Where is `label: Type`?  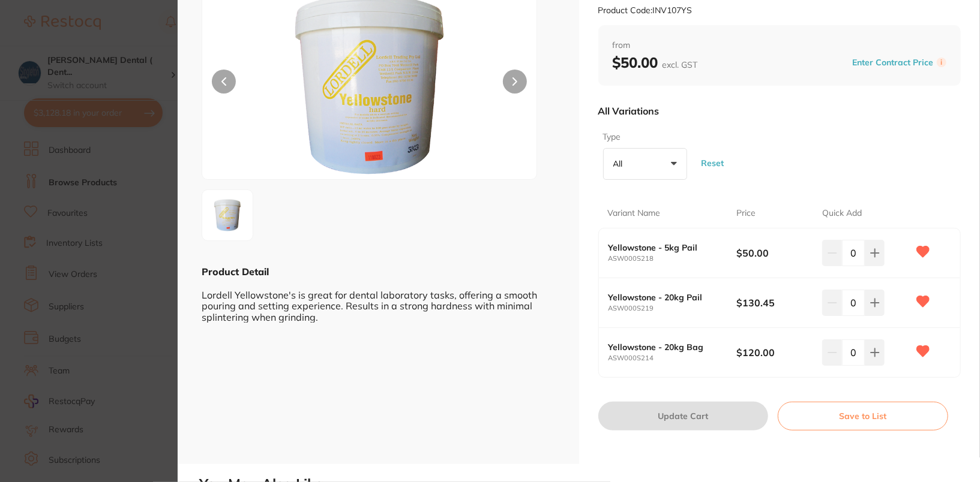 label: Type is located at coordinates (643, 137).